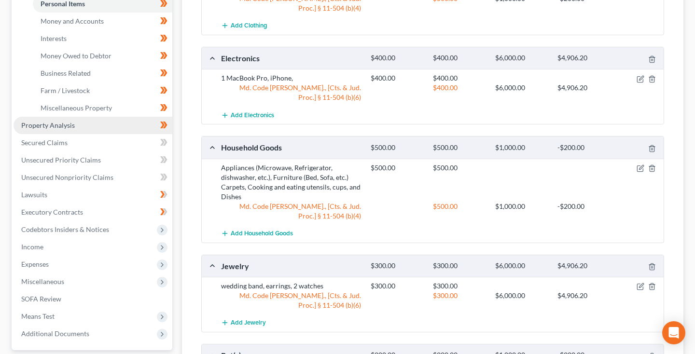  I want to click on div: Appliances (Microwave, Refrigerator, dishwasher, etc.), Furniture (Bed, Sofa, etc.) Carpets, Cook..., so click(291, 182).